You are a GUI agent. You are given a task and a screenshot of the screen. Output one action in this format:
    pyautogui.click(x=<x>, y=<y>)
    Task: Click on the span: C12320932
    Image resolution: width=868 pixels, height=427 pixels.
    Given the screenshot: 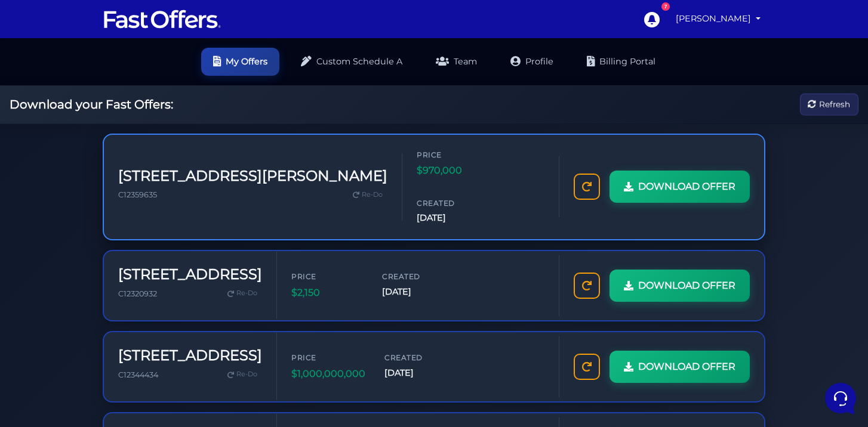 What is the action you would take?
    pyautogui.click(x=137, y=293)
    